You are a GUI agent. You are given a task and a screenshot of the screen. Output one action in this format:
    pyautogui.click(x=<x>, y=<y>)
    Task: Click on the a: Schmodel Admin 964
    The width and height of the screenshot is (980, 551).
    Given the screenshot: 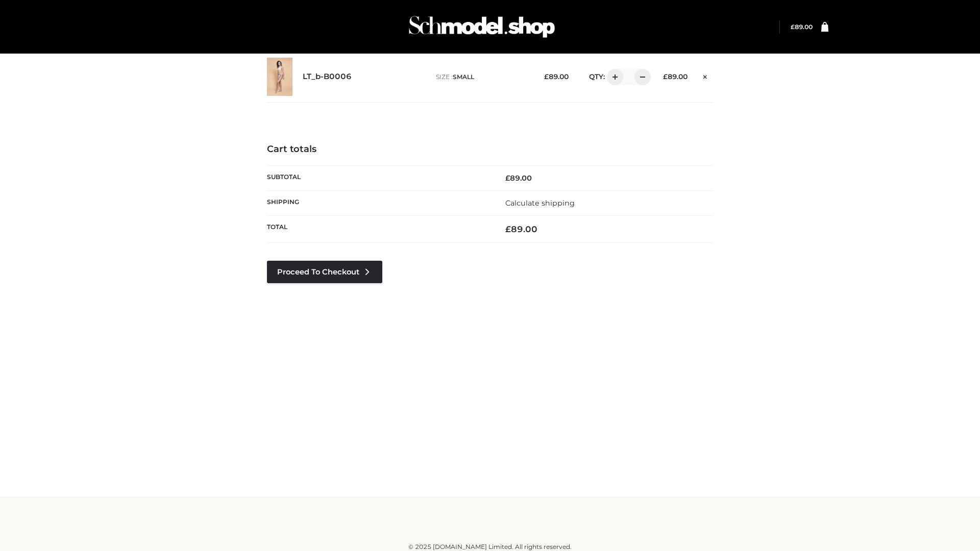 What is the action you would take?
    pyautogui.click(x=482, y=26)
    